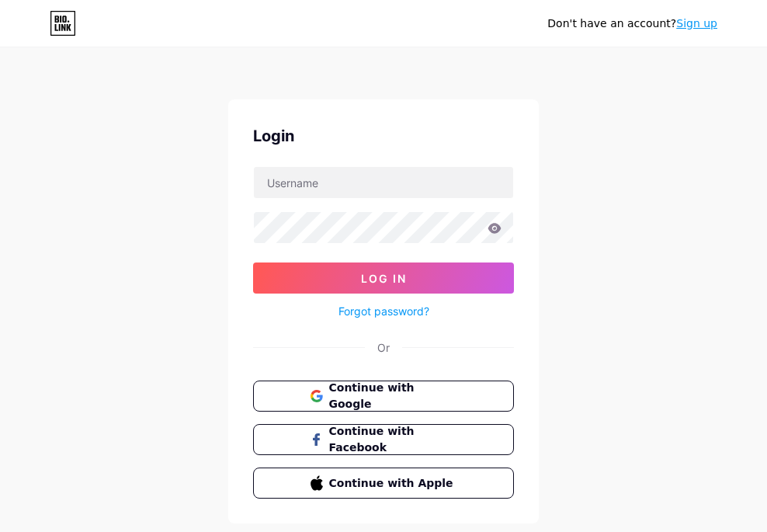 Image resolution: width=767 pixels, height=532 pixels. Describe the element at coordinates (384, 483) in the screenshot. I see `a: Continue with Apple` at that location.